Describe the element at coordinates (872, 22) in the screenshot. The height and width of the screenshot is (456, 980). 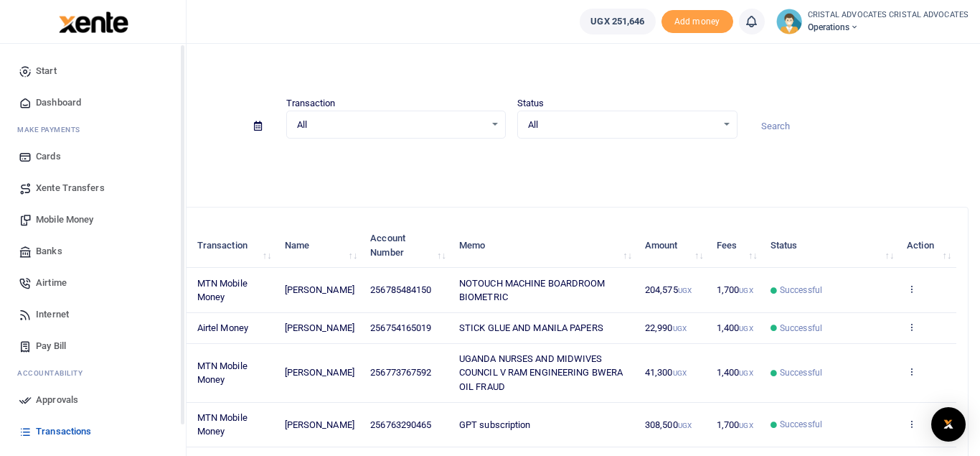
I see `a: profile-user CRISTAL ADVOCATES CRISTAL ADVOCATES Operations` at that location.